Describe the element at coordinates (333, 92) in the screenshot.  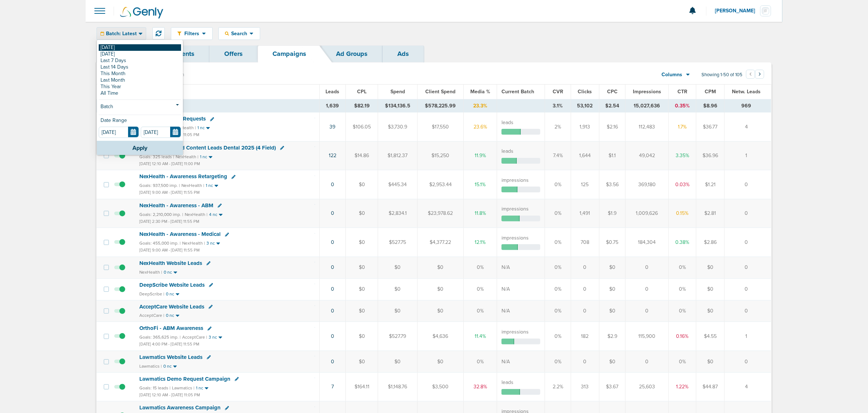
I see `span: Leads` at that location.